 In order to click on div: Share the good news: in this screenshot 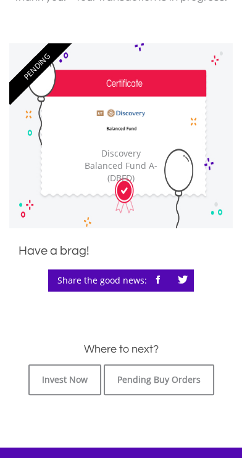, I will do `click(121, 280)`.